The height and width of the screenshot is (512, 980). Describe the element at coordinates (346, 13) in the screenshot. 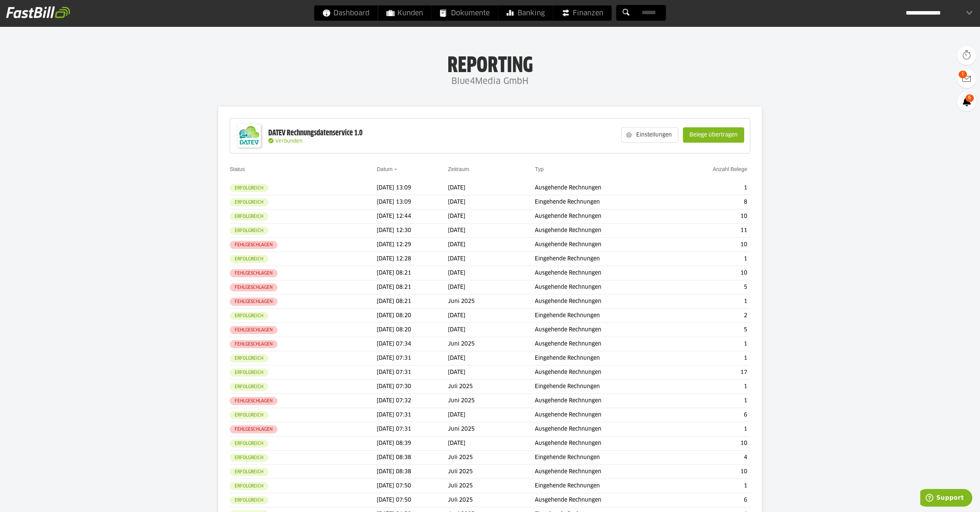

I see `span: Dashboard` at that location.